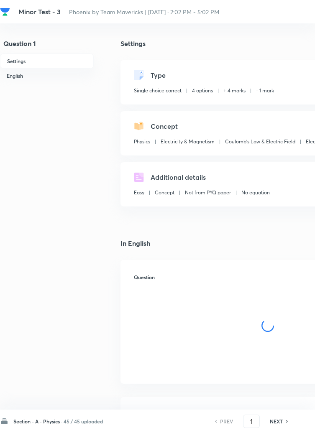 The height and width of the screenshot is (433, 315). Describe the element at coordinates (276, 421) in the screenshot. I see `h6: NEXT` at that location.